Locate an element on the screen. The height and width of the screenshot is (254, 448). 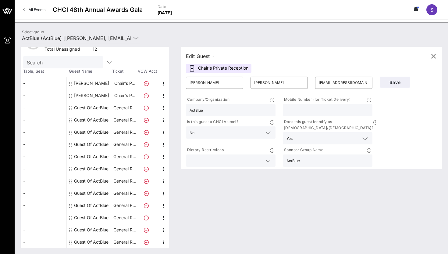
input: Last Name* is located at coordinates (279, 83).